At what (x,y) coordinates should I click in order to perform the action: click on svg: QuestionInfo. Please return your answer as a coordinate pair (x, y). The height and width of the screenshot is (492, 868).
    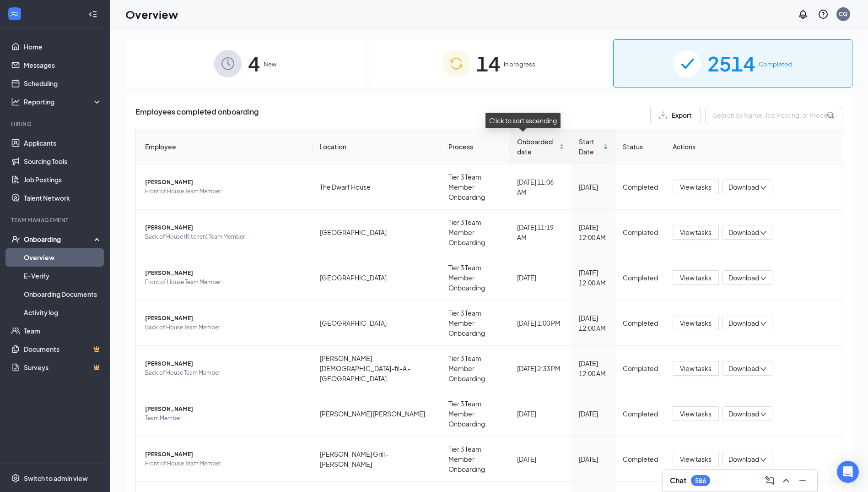
    Looking at the image, I should click on (823, 14).